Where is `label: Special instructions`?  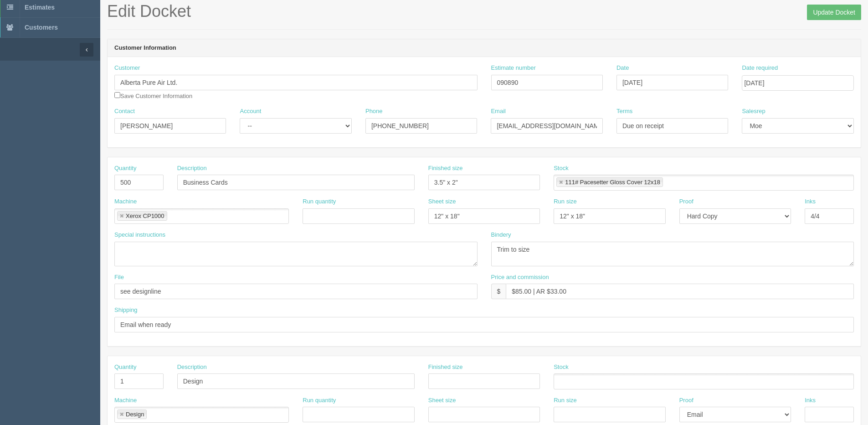 label: Special instructions is located at coordinates (140, 235).